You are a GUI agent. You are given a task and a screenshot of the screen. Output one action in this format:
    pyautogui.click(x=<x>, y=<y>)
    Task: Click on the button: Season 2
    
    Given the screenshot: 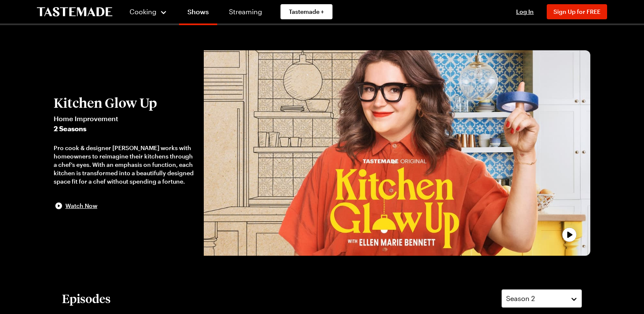 What is the action you would take?
    pyautogui.click(x=542, y=298)
    